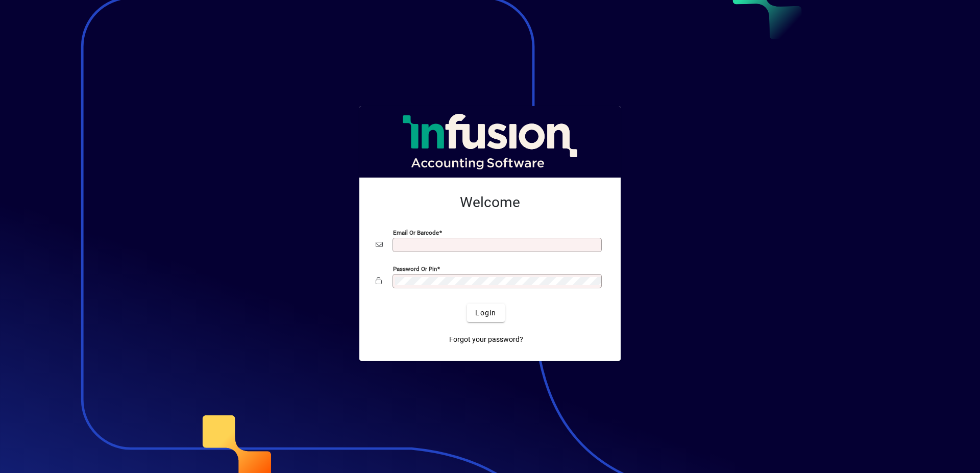 This screenshot has width=980, height=473. I want to click on h2: Welcome, so click(490, 203).